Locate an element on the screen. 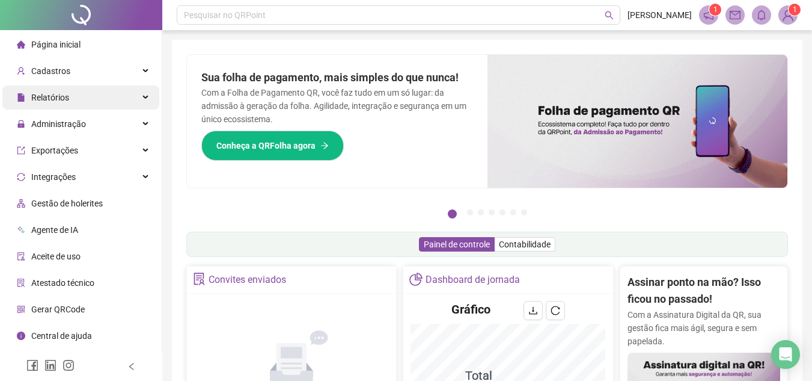 Image resolution: width=812 pixels, height=381 pixels. h4: Gráfico is located at coordinates (471, 309).